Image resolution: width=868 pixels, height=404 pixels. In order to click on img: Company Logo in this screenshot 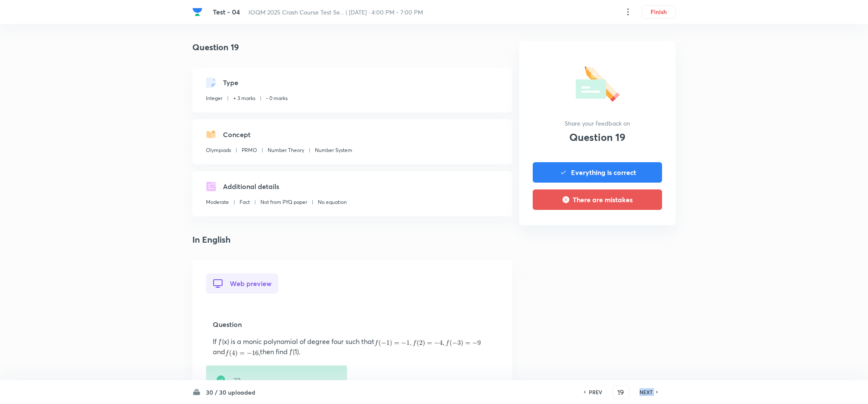, I will do `click(198, 12)`.